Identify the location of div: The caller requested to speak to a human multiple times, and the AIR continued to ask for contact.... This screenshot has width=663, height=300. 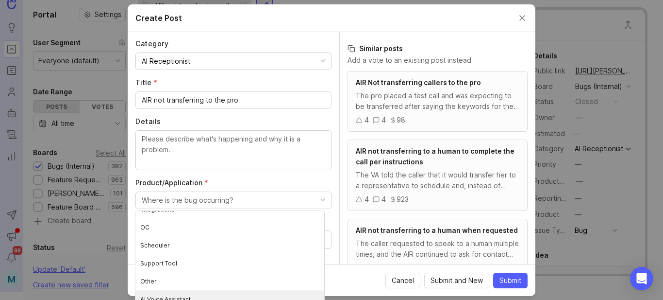
(437, 249).